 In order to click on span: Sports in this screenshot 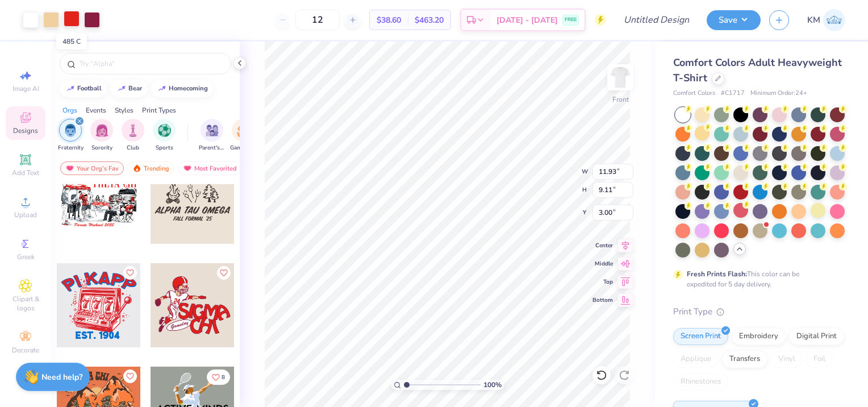, I will do `click(164, 148)`.